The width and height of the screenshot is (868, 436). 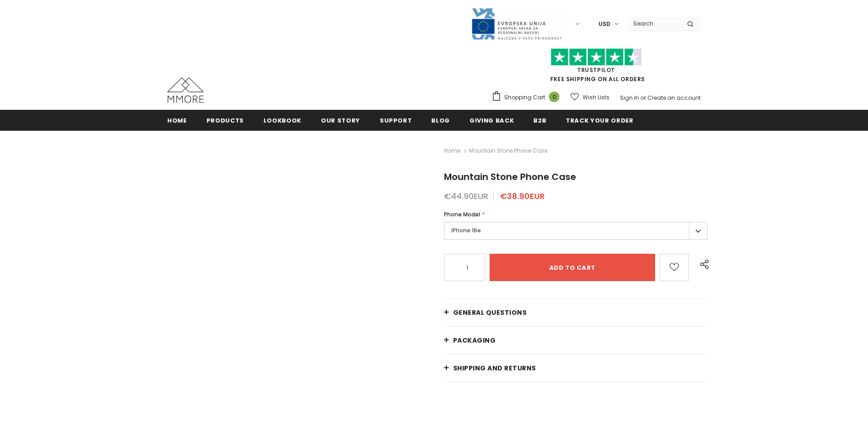 I want to click on span: Products, so click(x=225, y=120).